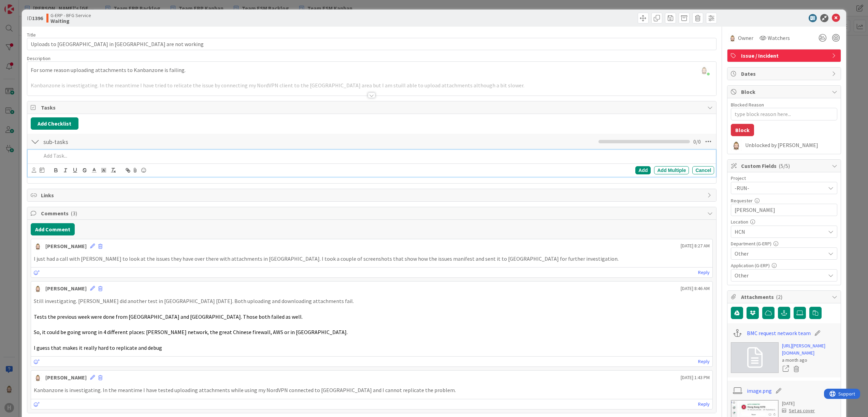  I want to click on img: LaT3y7r22MuEzJAq8SoXmSHa1xSW2awU.png, so click(704, 70).